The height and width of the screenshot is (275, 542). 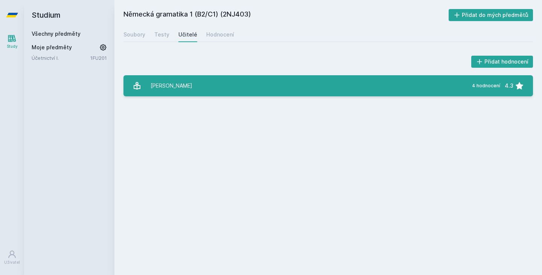 What do you see at coordinates (220, 35) in the screenshot?
I see `a: Hodnocení` at bounding box center [220, 35].